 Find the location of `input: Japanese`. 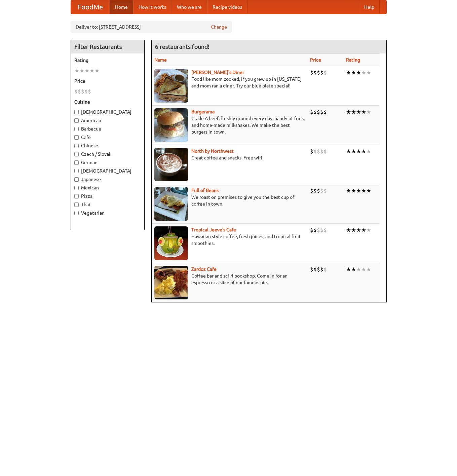

input: Japanese is located at coordinates (76, 179).